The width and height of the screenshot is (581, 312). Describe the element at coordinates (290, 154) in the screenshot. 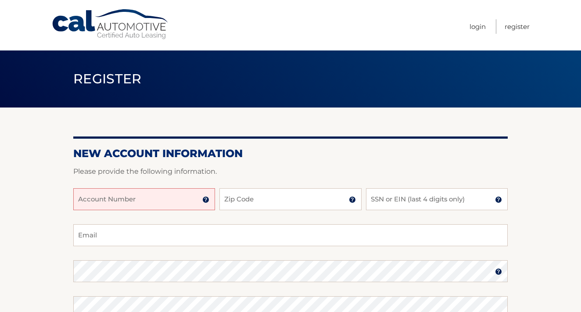

I see `h2: New Account Information` at that location.